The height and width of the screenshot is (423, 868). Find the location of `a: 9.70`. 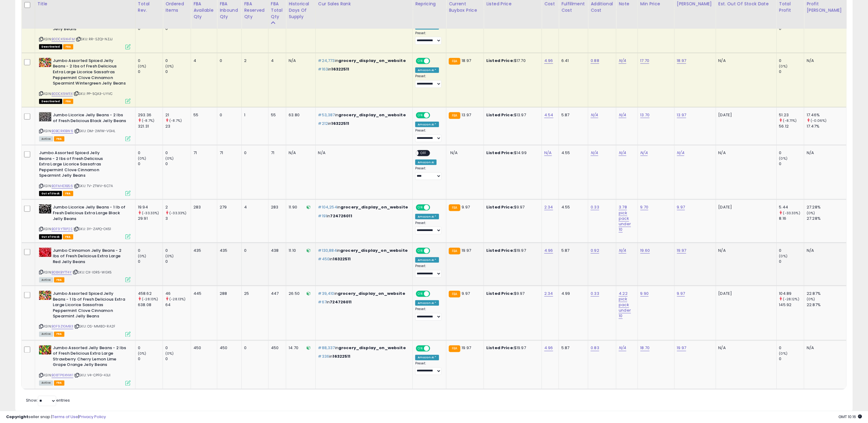

a: 9.70 is located at coordinates (644, 207).